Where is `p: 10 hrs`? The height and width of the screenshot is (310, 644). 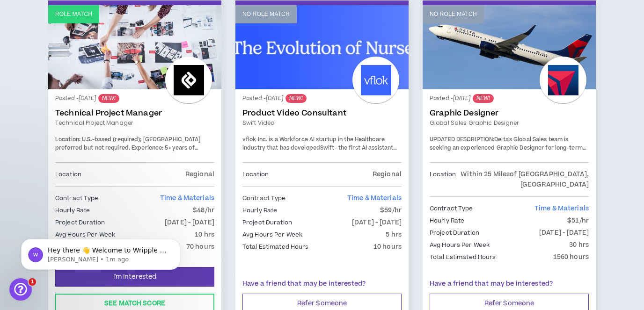
p: 10 hrs is located at coordinates (204, 235).